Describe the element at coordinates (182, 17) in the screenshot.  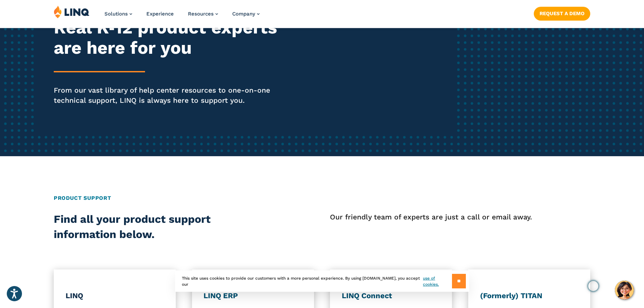
I see `nav: Primary Navigation` at that location.